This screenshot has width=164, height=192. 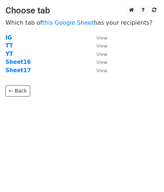 What do you see at coordinates (18, 62) in the screenshot?
I see `strong: Sheet16` at bounding box center [18, 62].